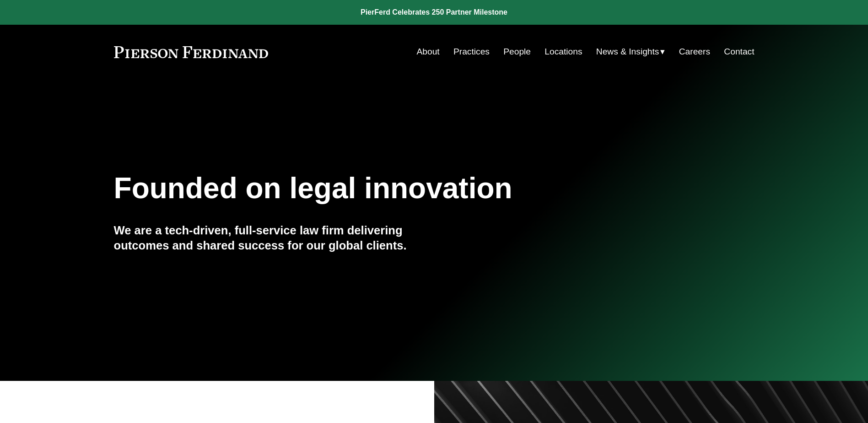 The height and width of the screenshot is (423, 868). Describe the element at coordinates (630, 52) in the screenshot. I see `a: folder dropdown` at that location.